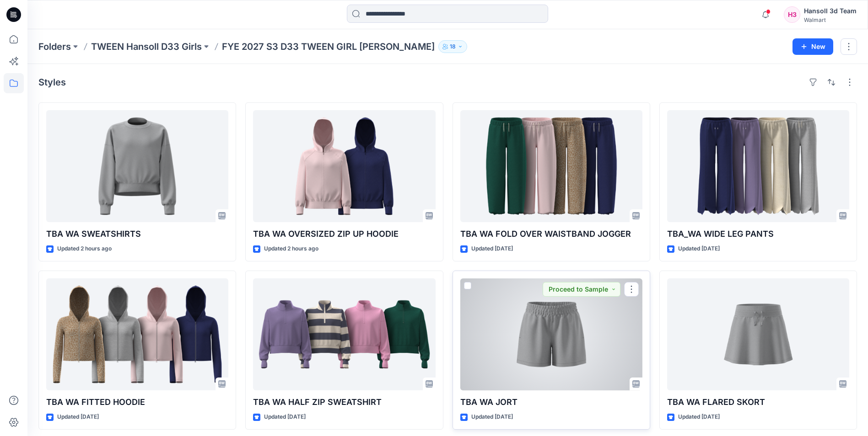  Describe the element at coordinates (758, 234) in the screenshot. I see `p: TBA_WA WIDE LEG PANTS` at that location.